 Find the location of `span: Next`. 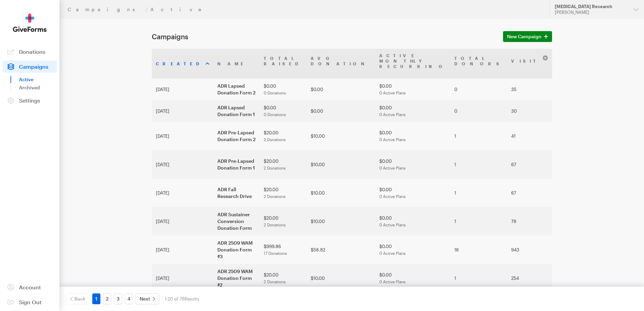

span: Next is located at coordinates (145, 299).